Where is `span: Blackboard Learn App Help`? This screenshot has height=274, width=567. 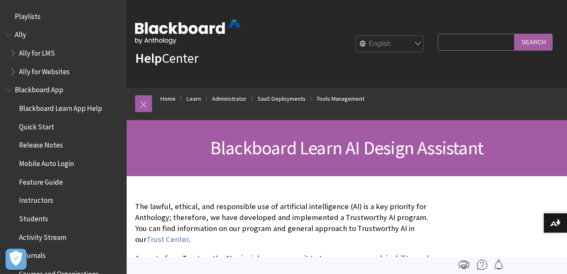
span: Blackboard Learn App Help is located at coordinates (60, 107).